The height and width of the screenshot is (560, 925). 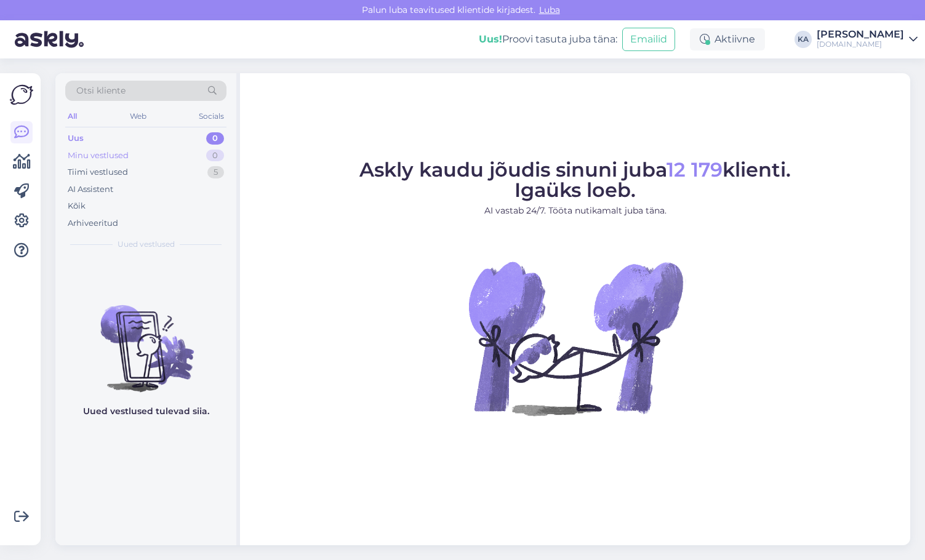 I want to click on div: All, so click(x=72, y=116).